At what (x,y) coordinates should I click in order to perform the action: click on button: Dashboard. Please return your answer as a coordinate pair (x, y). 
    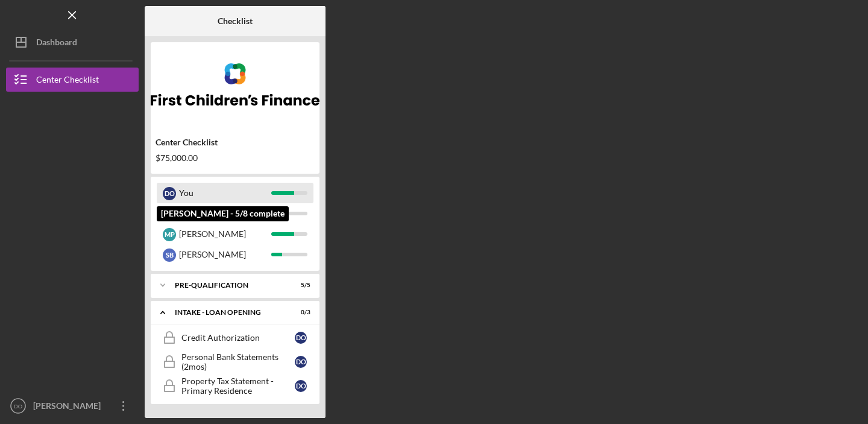
    Looking at the image, I should click on (73, 42).